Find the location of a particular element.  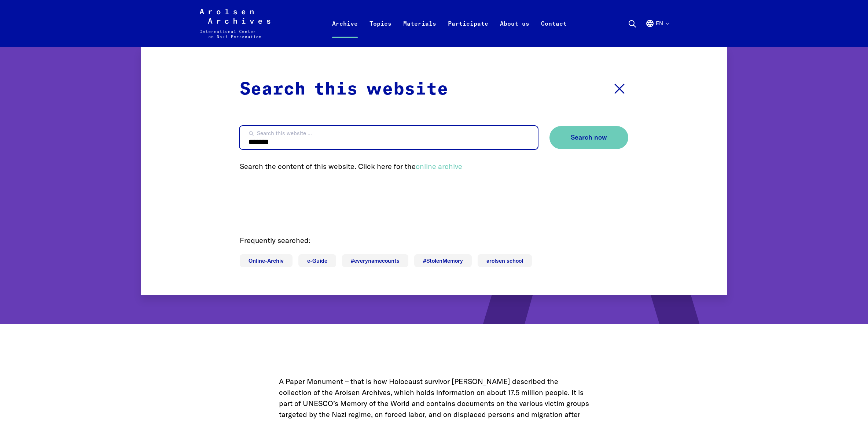

span: Search now is located at coordinates (589, 137).